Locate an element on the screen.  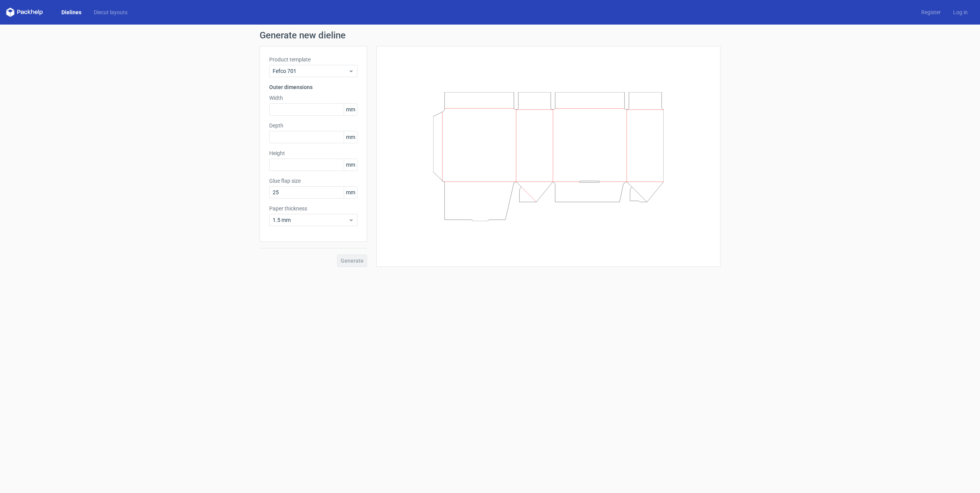
label: Height is located at coordinates (313, 153).